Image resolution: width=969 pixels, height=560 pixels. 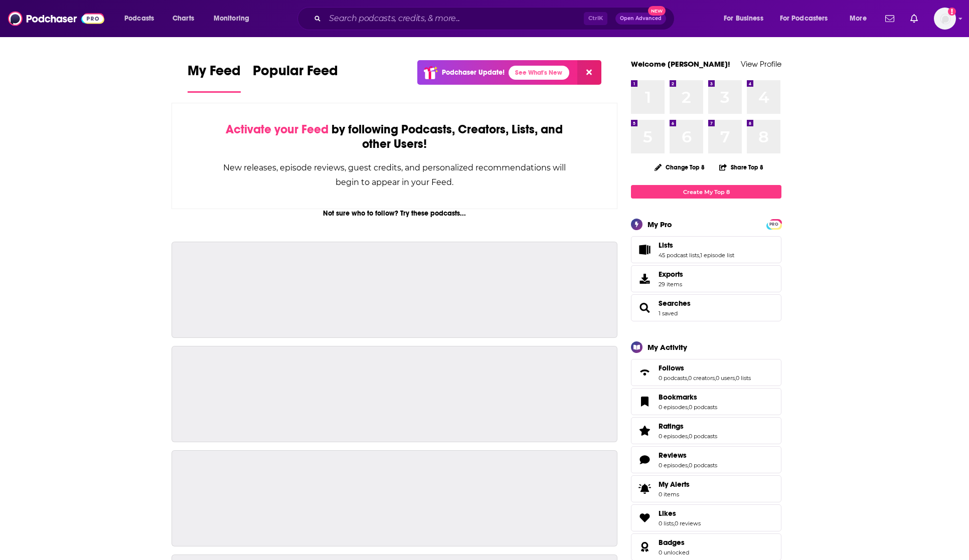 I want to click on a: Popular Feed, so click(x=295, y=77).